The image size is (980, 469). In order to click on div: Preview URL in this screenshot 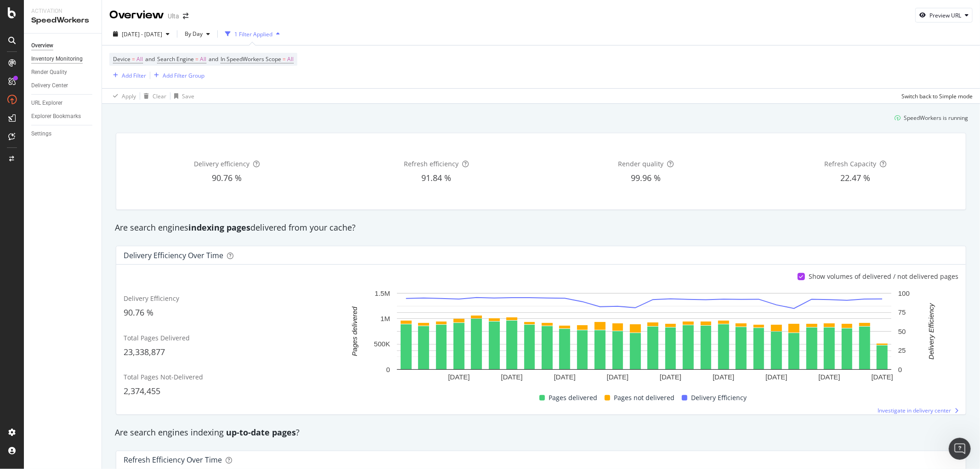, I will do `click(945, 15)`.